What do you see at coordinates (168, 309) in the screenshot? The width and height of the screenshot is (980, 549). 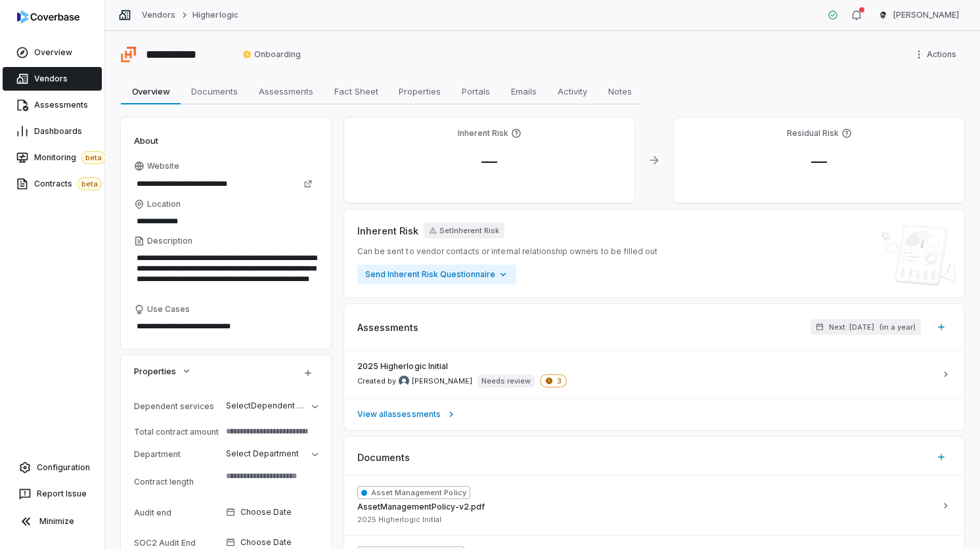 I see `span: Use Cases` at bounding box center [168, 309].